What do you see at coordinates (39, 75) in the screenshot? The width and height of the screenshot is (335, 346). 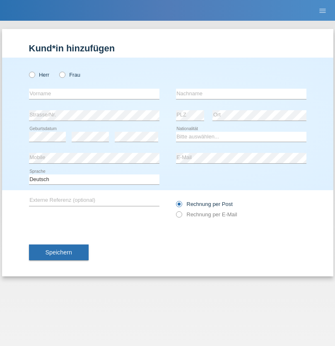 I see `label: Herr` at bounding box center [39, 75].